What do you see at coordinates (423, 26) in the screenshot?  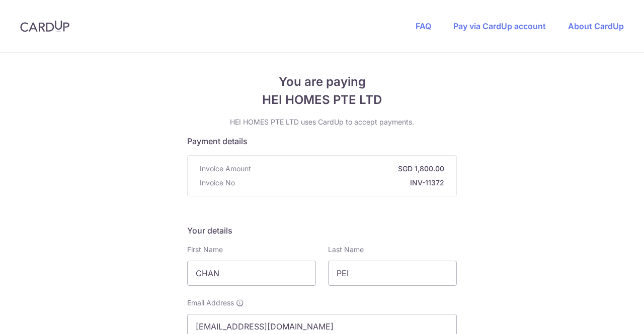 I see `a: FAQ` at bounding box center [423, 26].